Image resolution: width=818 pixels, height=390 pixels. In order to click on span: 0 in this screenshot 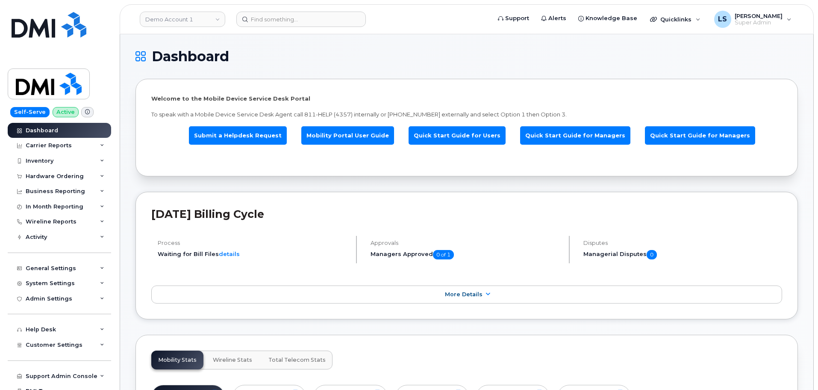, I will do `click(652, 254)`.